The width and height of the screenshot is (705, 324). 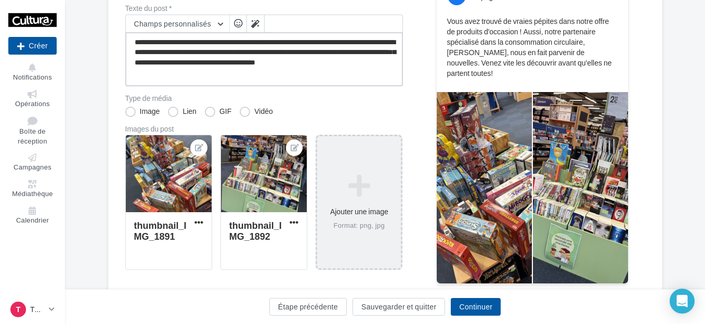 I want to click on label: Type de média, so click(x=264, y=98).